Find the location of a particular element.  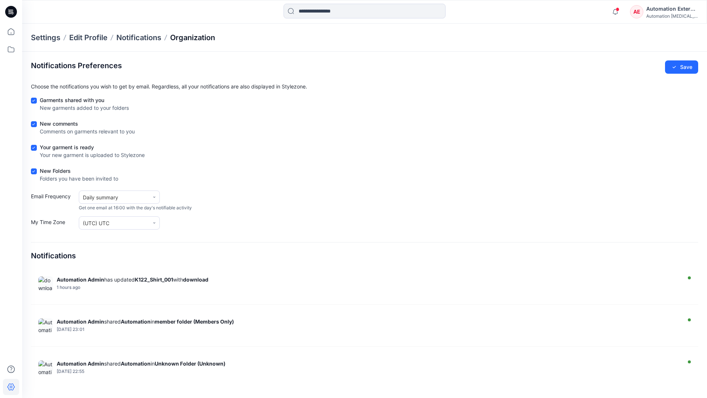

p: Edit Profile is located at coordinates (88, 38).